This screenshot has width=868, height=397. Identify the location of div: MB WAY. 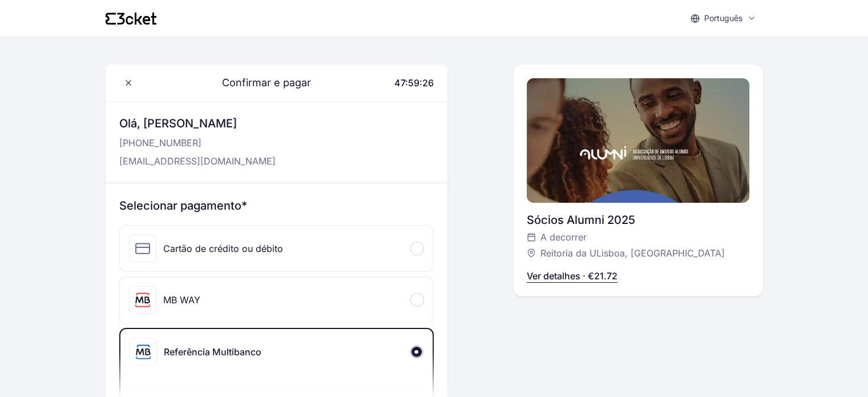
(182, 300).